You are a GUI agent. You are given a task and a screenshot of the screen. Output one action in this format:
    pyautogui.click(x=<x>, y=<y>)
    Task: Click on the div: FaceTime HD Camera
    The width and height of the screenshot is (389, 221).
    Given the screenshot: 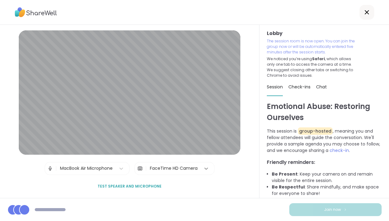 What is the action you would take?
    pyautogui.click(x=173, y=168)
    